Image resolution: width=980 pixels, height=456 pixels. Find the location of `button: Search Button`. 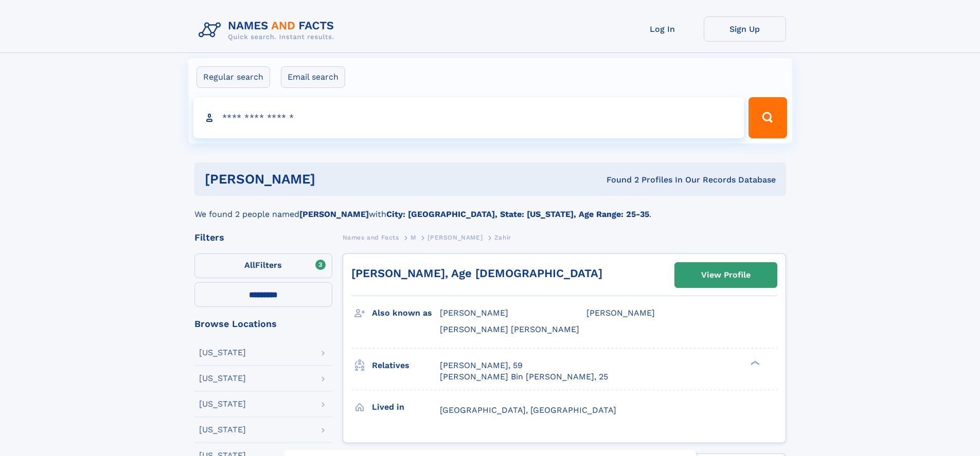

button: Search Button is located at coordinates (767, 117).